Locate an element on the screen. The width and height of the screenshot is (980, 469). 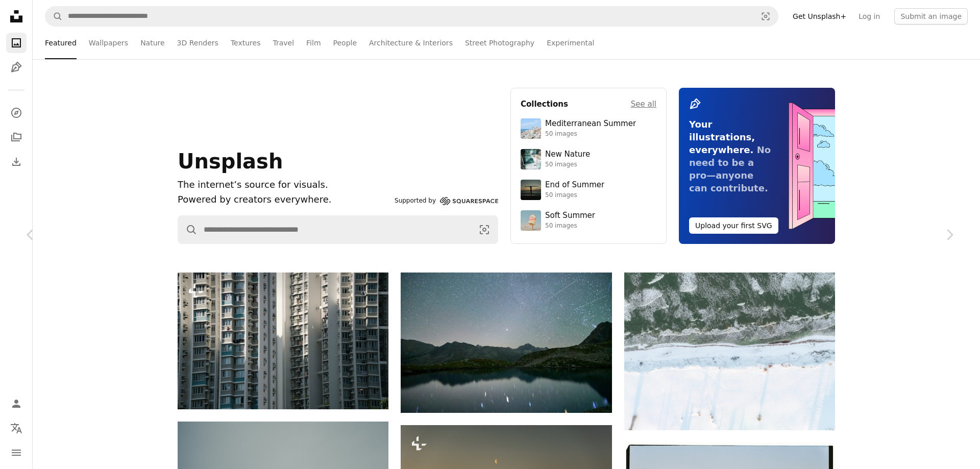
a: Soft Summer50 images is located at coordinates (588, 220).